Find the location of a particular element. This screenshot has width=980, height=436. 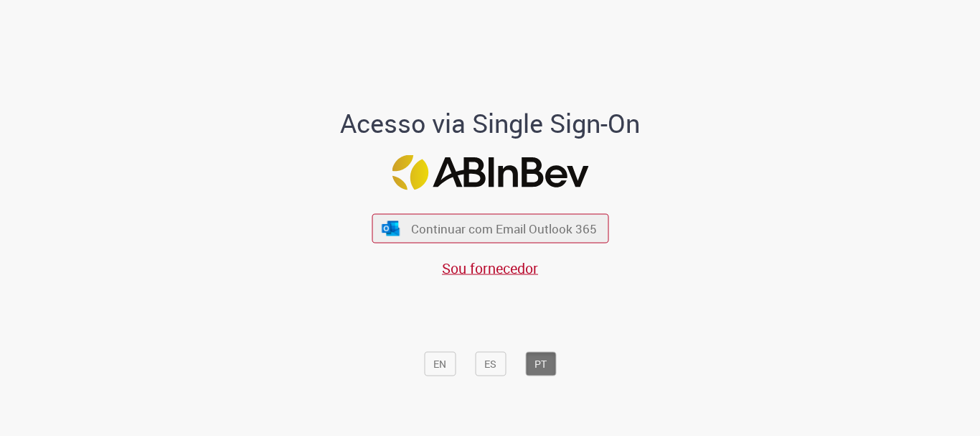

button: ES is located at coordinates (490, 364).